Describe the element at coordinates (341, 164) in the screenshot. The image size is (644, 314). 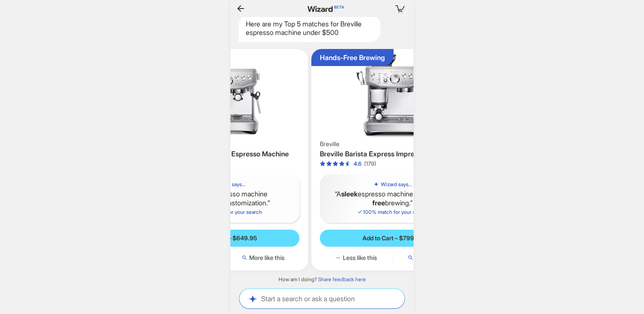
I see `div: 4.6 out of 5 stars` at that location.